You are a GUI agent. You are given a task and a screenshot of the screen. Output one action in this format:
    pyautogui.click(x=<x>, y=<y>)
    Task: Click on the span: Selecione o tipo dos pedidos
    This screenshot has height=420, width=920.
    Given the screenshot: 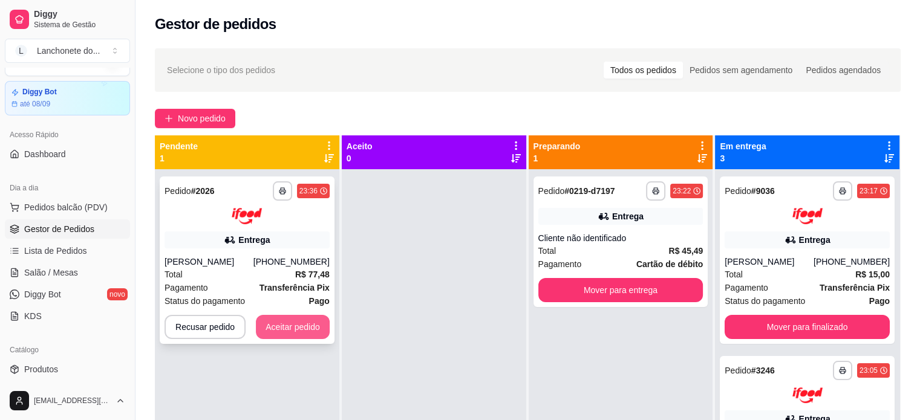 What is the action you would take?
    pyautogui.click(x=221, y=70)
    